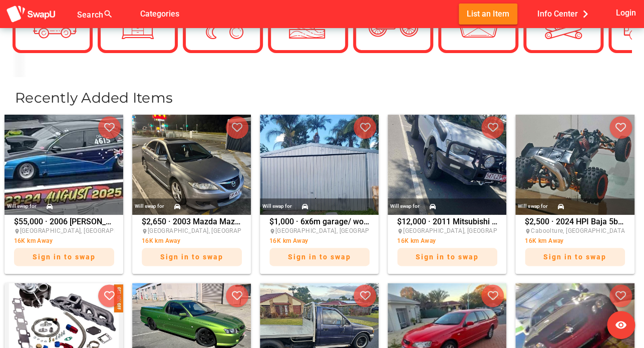 Image resolution: width=644 pixels, height=348 pixels. I want to click on i: chevron_right, so click(586, 14).